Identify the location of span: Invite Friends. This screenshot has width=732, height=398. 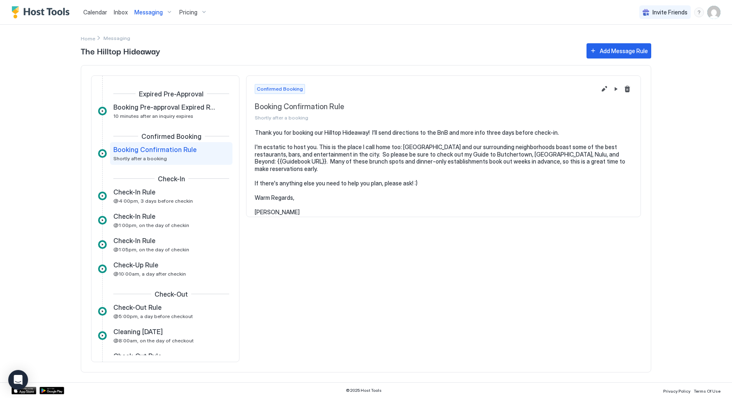
(669, 12).